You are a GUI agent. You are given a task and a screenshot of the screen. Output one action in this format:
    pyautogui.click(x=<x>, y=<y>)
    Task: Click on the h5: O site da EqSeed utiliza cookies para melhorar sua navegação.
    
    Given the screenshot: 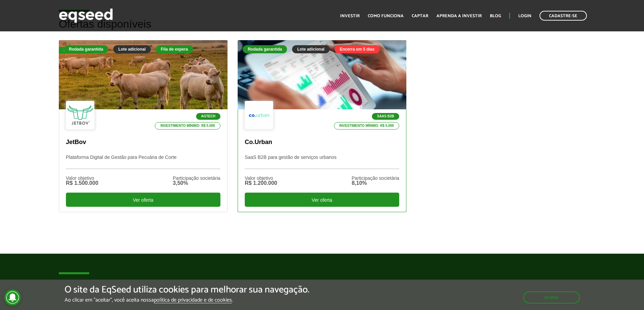 What is the action you would take?
    pyautogui.click(x=187, y=290)
    